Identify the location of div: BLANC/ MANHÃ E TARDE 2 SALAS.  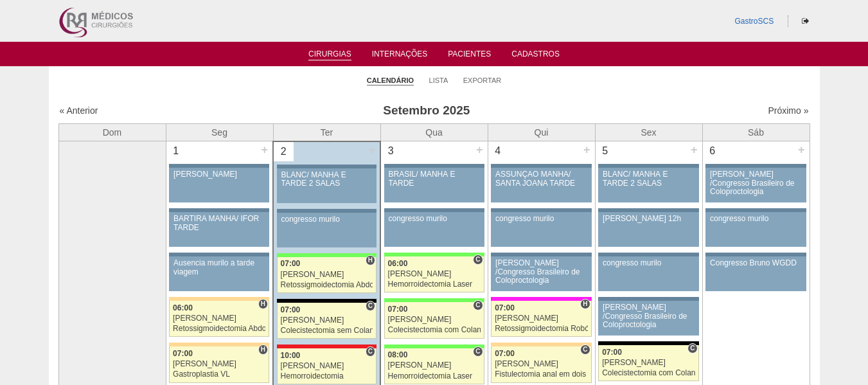
(648, 179).